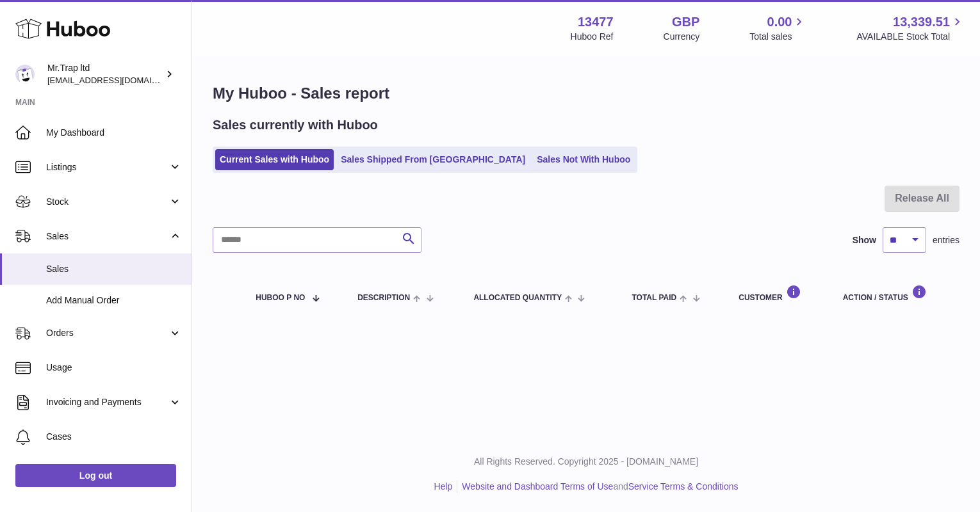 The image size is (980, 512). Describe the element at coordinates (684, 486) in the screenshot. I see `a: Service Terms & Conditions` at that location.